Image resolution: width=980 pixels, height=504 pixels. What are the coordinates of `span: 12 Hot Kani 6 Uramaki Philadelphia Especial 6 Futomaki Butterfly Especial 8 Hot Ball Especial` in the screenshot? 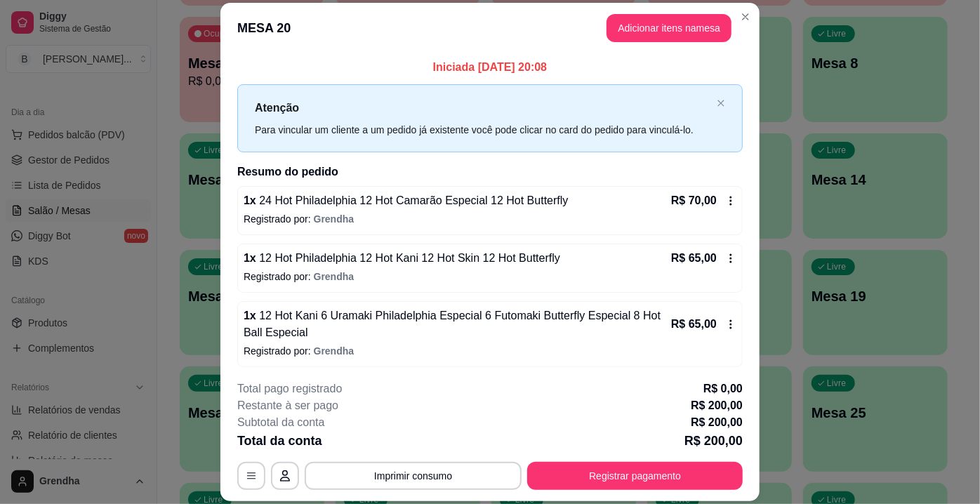 It's located at (452, 324).